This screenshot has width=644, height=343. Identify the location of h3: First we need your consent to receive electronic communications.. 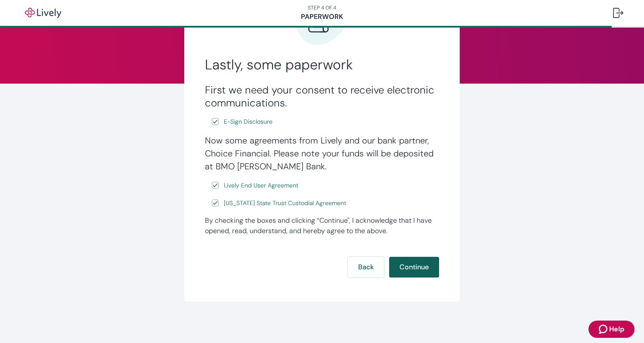
(322, 97).